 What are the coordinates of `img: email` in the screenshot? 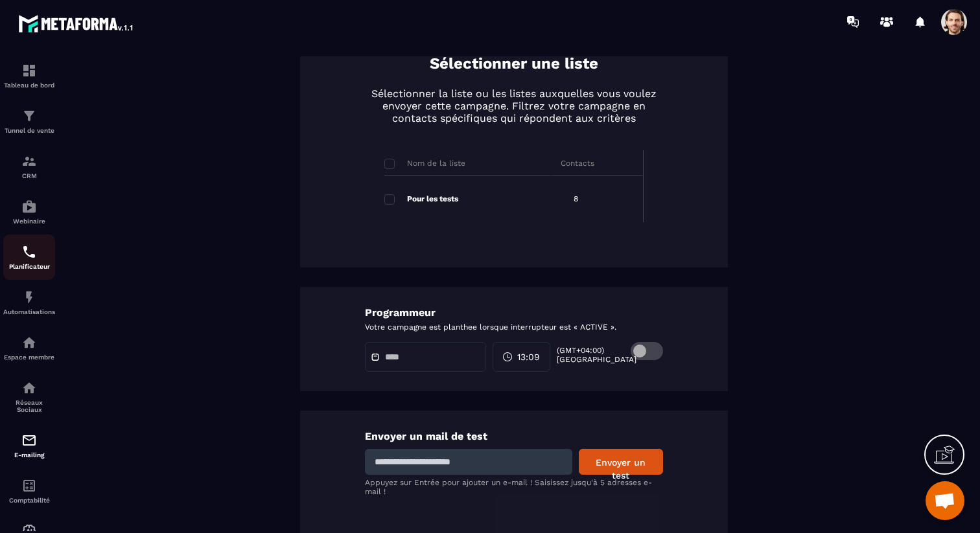 It's located at (29, 441).